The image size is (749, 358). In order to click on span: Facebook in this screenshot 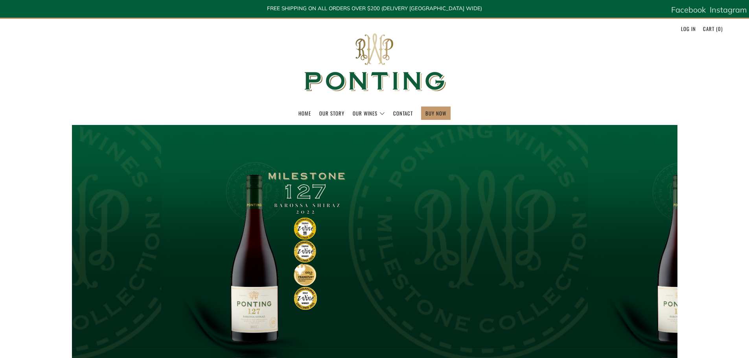, I will do `click(689, 9)`.